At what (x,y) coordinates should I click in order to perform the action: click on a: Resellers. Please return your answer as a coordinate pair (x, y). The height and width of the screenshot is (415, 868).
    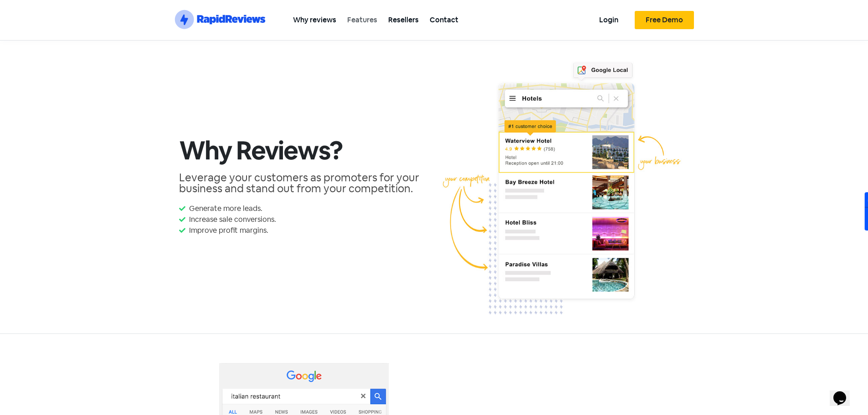
    Looking at the image, I should click on (403, 19).